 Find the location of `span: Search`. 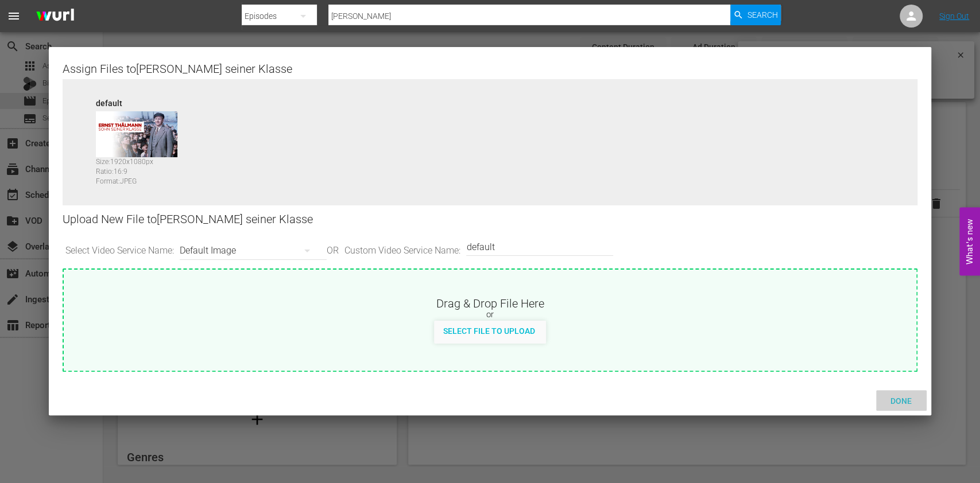

span: Search is located at coordinates (761, 15).